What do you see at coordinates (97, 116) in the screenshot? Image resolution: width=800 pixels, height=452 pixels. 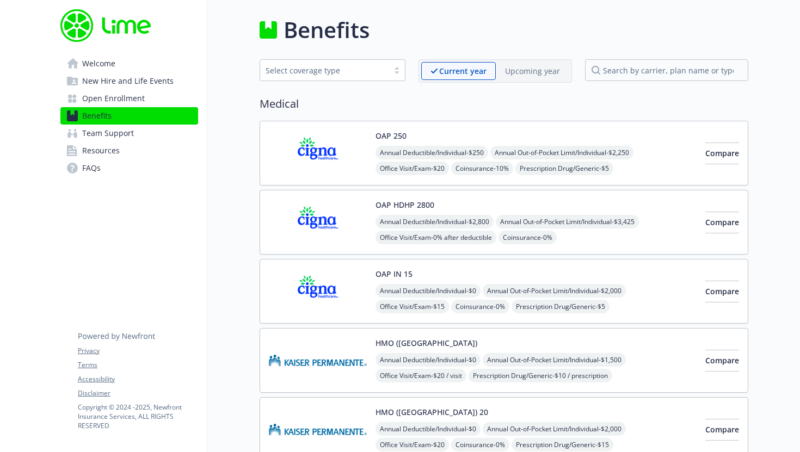 I see `span: Benefits` at bounding box center [97, 116].